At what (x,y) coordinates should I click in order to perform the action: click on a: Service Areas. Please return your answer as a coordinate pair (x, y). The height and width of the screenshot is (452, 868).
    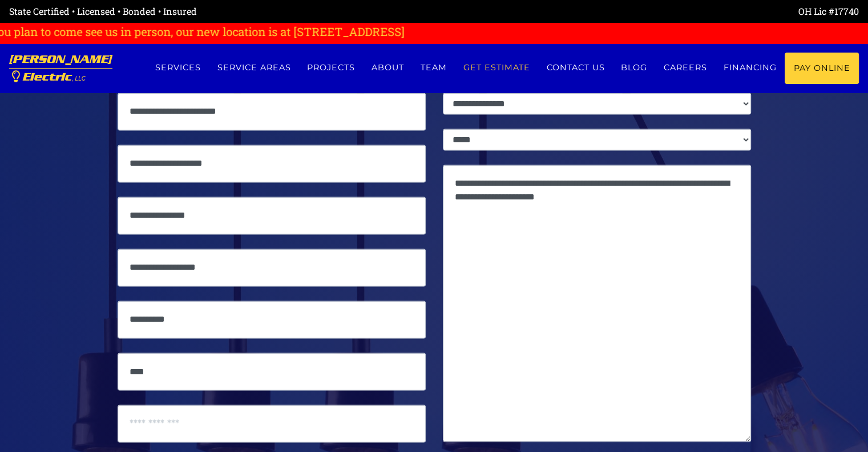
    Looking at the image, I should click on (254, 67).